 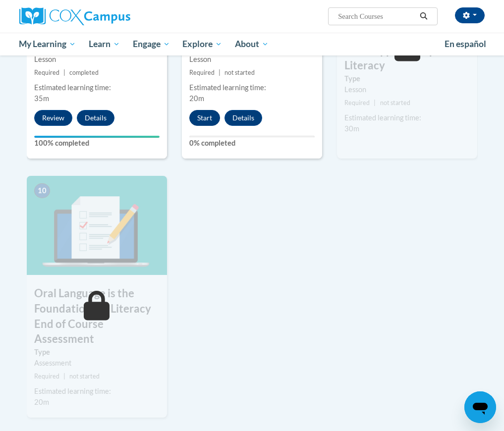 I want to click on a: Explore, so click(x=202, y=44).